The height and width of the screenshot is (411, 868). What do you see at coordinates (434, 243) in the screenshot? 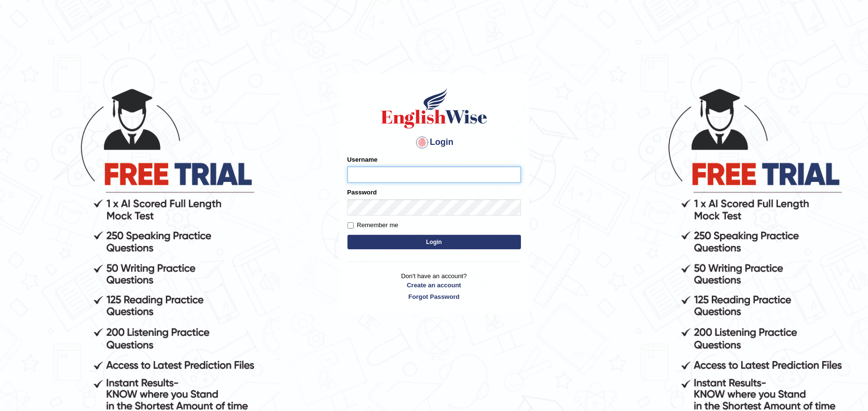
I see `button: Login` at bounding box center [434, 243].